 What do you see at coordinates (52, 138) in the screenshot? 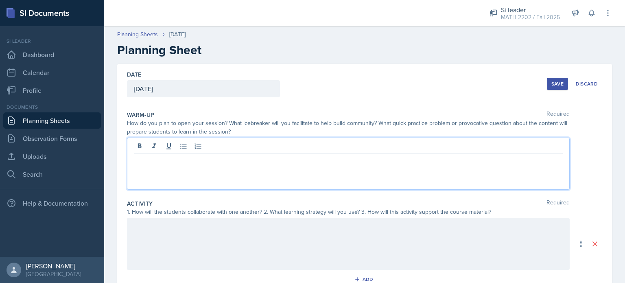
I see `a: Observation Forms` at bounding box center [52, 138].